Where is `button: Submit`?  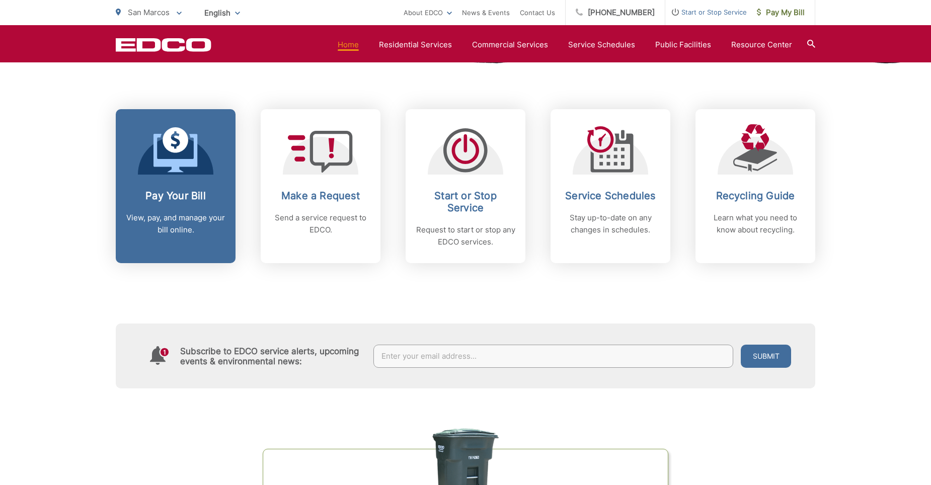
button: Submit is located at coordinates (766, 356).